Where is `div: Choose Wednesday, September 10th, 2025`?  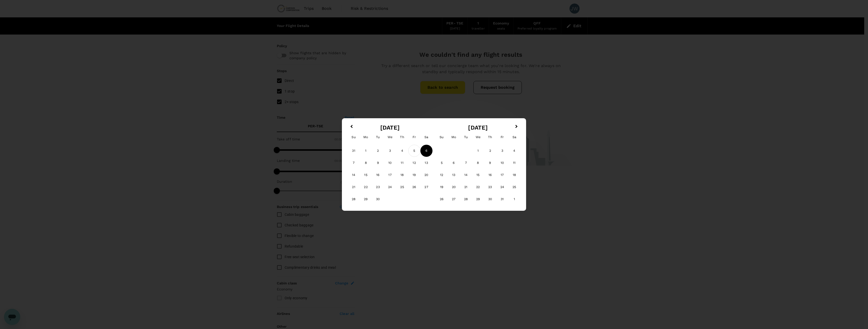 div: Choose Wednesday, September 10th, 2025 is located at coordinates (390, 163).